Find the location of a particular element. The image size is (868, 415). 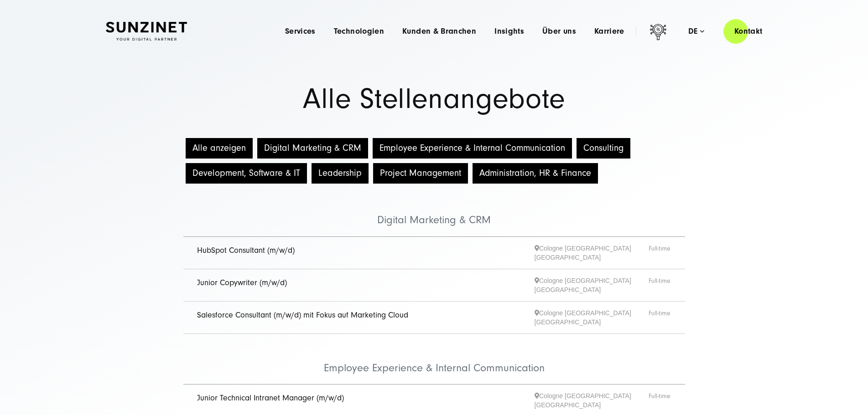

button: Employee Experience & Internal Communication is located at coordinates (472, 148).